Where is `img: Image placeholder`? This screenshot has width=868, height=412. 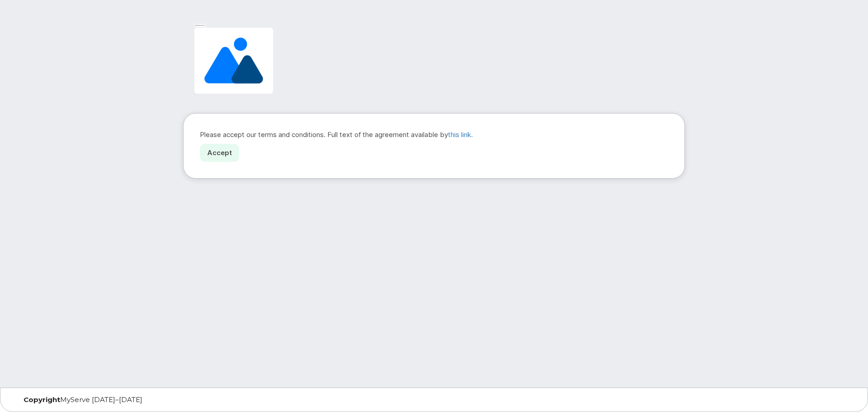 img: Image placeholder is located at coordinates (234, 61).